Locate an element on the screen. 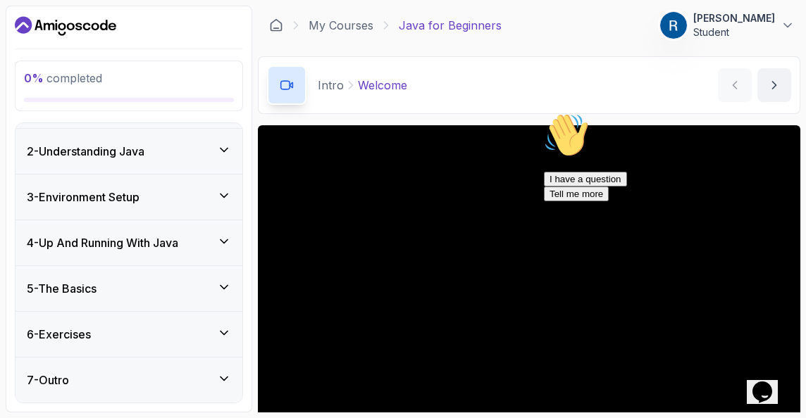 The height and width of the screenshot is (418, 806). span: 0 % is located at coordinates (34, 78).